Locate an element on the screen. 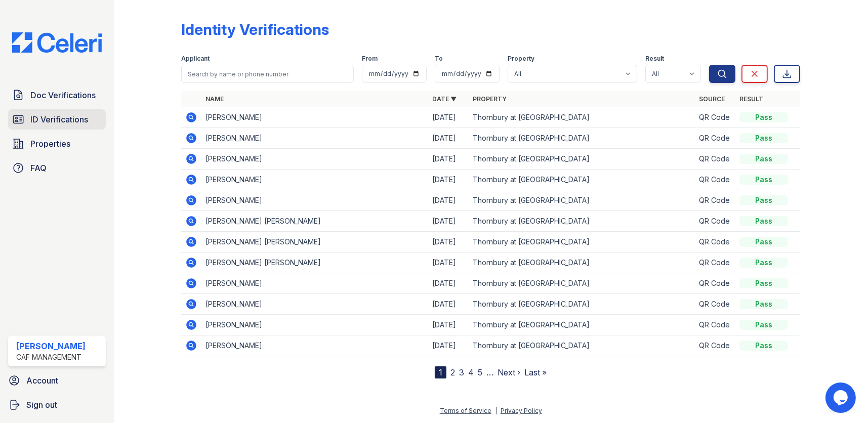 This screenshot has width=868, height=423. a: Source is located at coordinates (712, 99).